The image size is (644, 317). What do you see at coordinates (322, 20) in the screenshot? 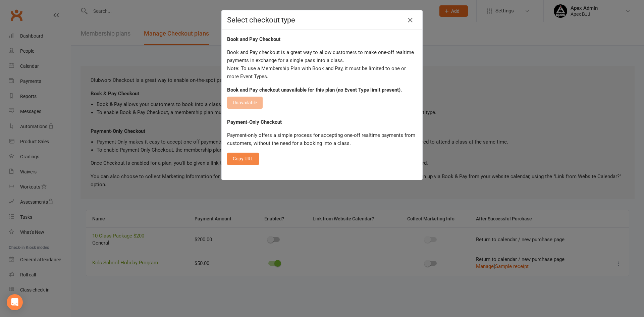
I see `h4: Select checkout type` at bounding box center [322, 20].